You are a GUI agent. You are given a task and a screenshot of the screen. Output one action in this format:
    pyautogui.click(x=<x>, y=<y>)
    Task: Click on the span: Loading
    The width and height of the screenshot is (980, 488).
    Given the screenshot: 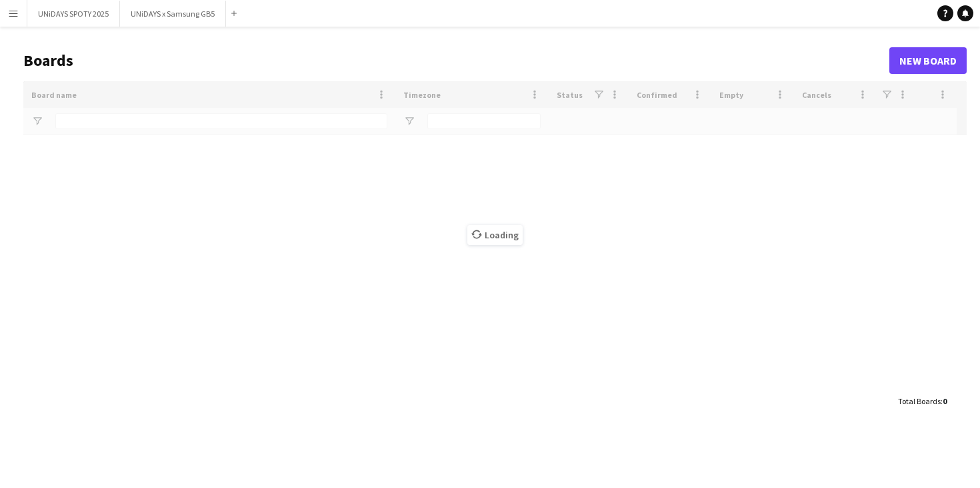 What is the action you would take?
    pyautogui.click(x=495, y=235)
    